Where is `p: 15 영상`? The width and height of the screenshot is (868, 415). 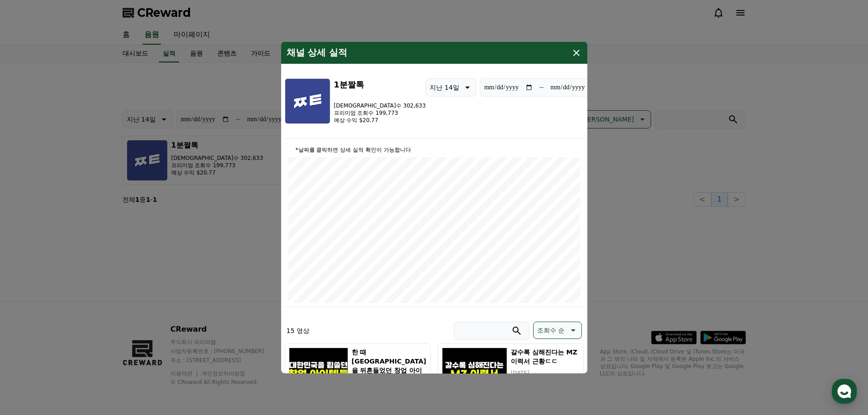
p: 15 영상 is located at coordinates (298, 330).